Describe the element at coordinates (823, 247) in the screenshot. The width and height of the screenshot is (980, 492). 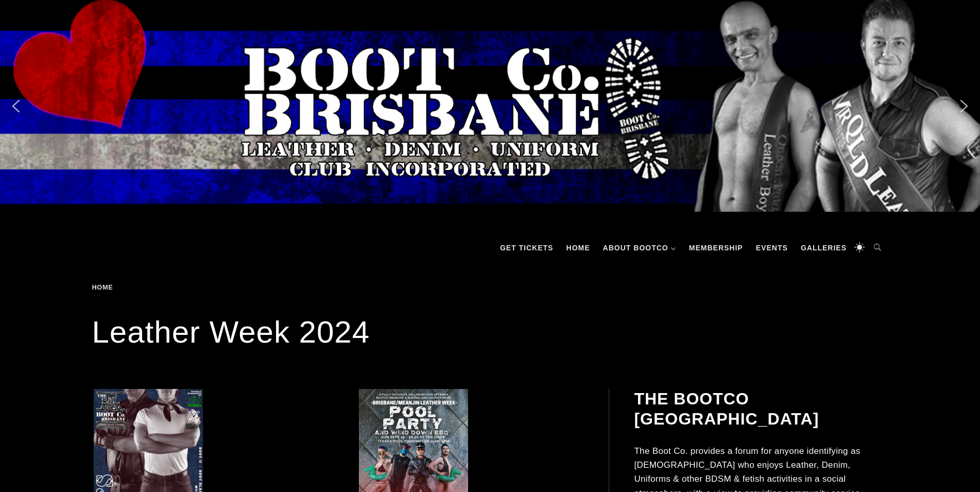
I see `a: Galleries` at that location.